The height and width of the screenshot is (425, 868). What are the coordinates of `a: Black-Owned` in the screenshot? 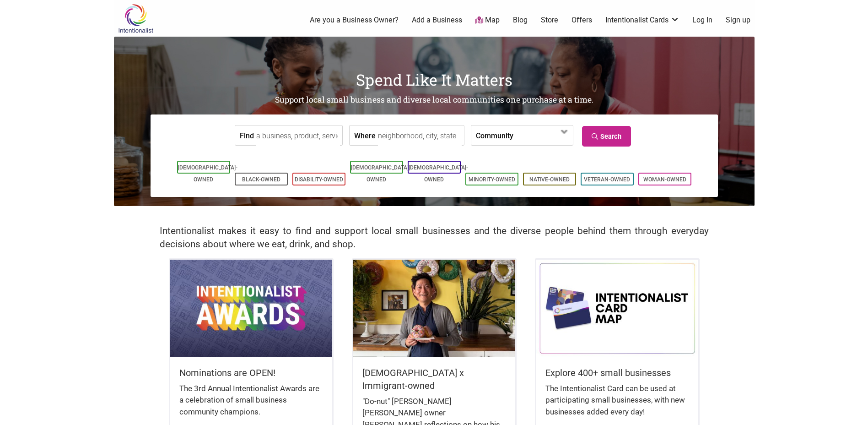 It's located at (262, 179).